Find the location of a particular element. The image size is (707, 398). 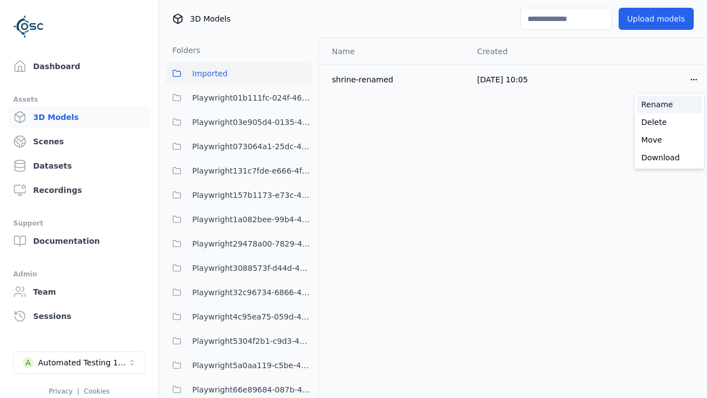

div: Move is located at coordinates (669, 140).